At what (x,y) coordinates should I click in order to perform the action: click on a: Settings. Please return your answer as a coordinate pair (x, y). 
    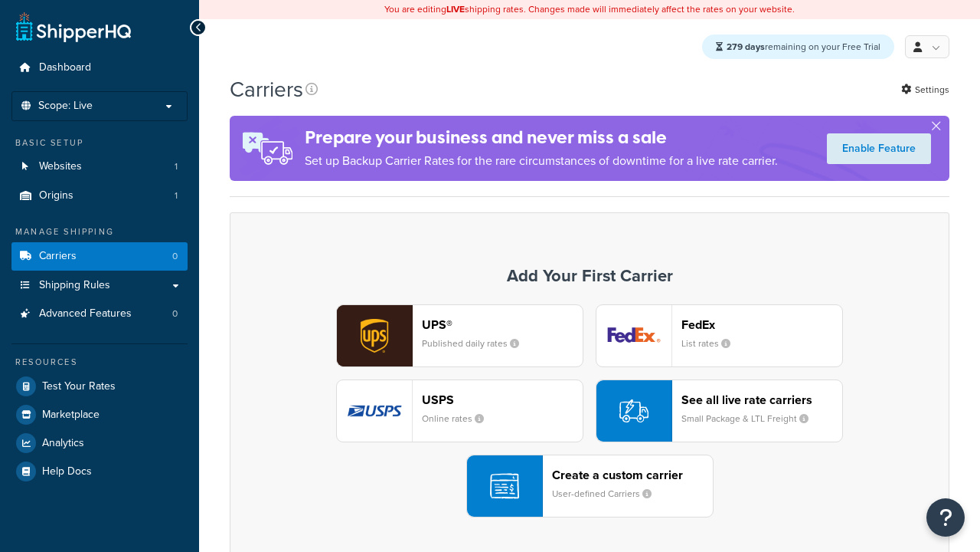
    Looking at the image, I should click on (925, 90).